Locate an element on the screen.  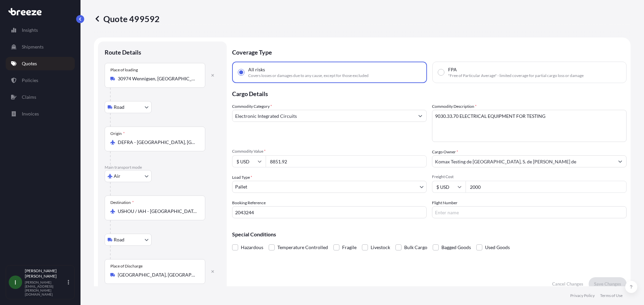
label: Flight Number is located at coordinates (445, 203).